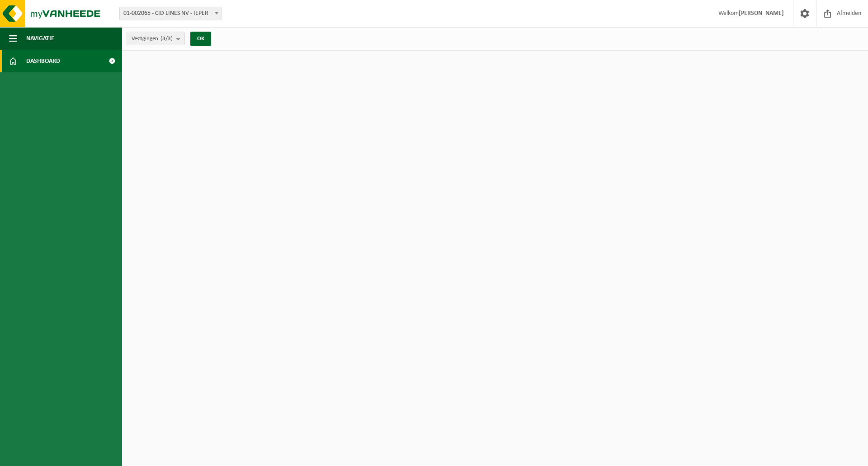 Image resolution: width=868 pixels, height=466 pixels. I want to click on span: Vestigingen, so click(152, 39).